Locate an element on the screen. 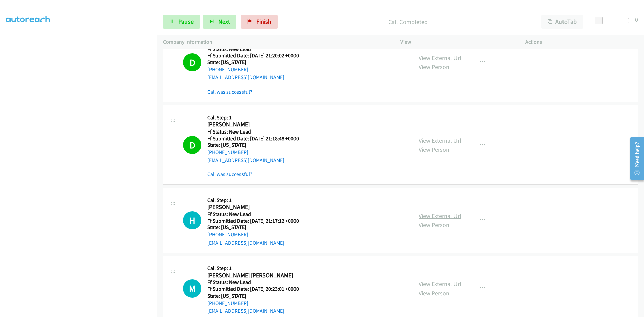  p: Call Completed is located at coordinates (407, 22).